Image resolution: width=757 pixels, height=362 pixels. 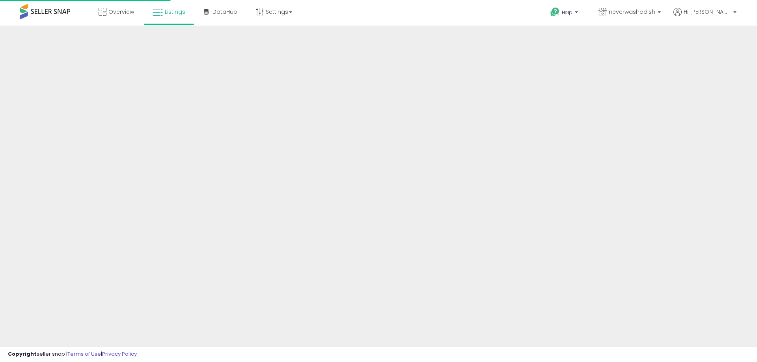 What do you see at coordinates (121, 12) in the screenshot?
I see `span: Overview` at bounding box center [121, 12].